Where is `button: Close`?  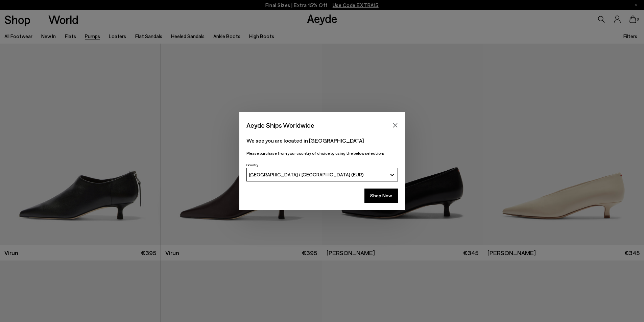 button: Close is located at coordinates (395, 126).